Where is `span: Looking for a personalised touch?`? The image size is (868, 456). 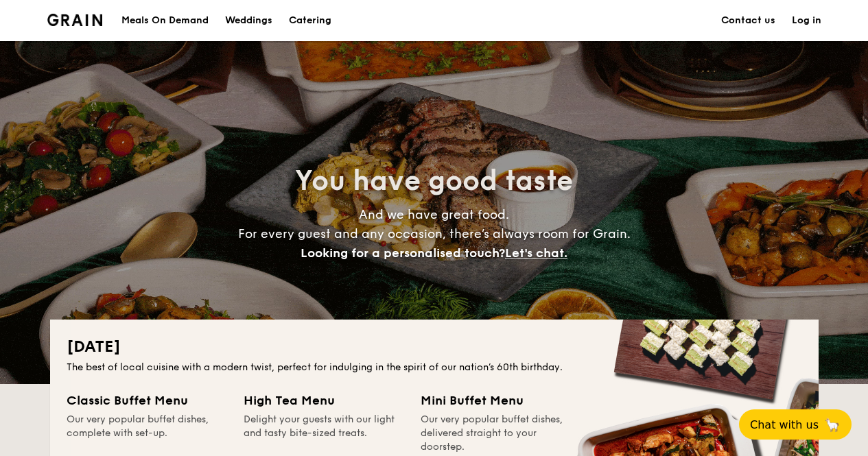 span: Looking for a personalised touch? is located at coordinates (403, 253).